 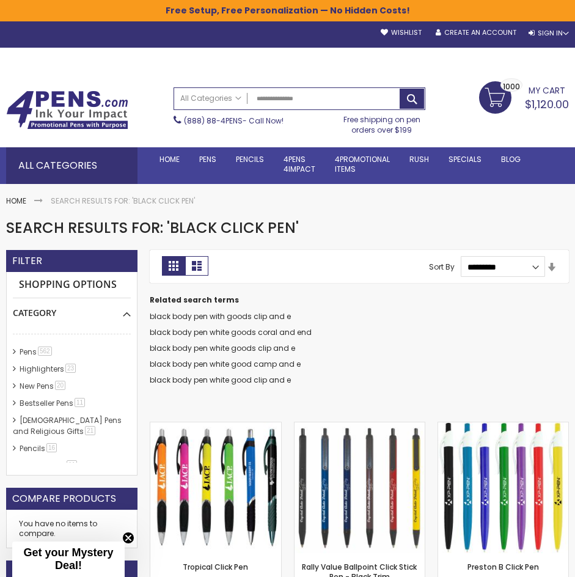 What do you see at coordinates (547, 104) in the screenshot?
I see `span: $1,120.00` at bounding box center [547, 104].